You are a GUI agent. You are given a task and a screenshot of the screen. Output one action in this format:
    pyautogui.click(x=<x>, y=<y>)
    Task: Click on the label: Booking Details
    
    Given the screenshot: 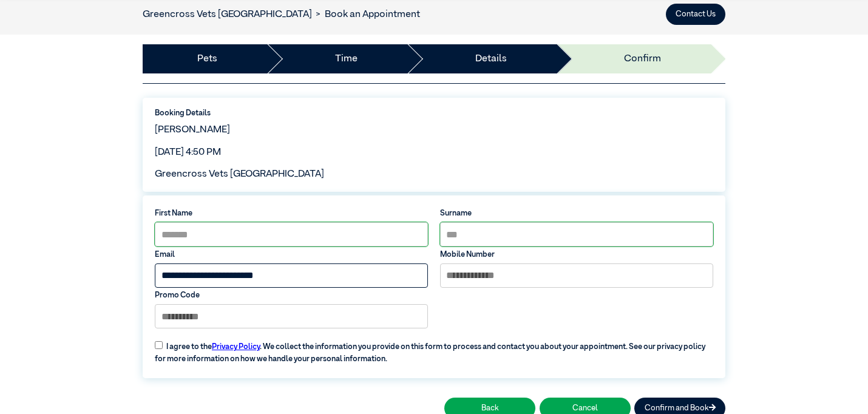 What is the action you would take?
    pyautogui.click(x=434, y=113)
    